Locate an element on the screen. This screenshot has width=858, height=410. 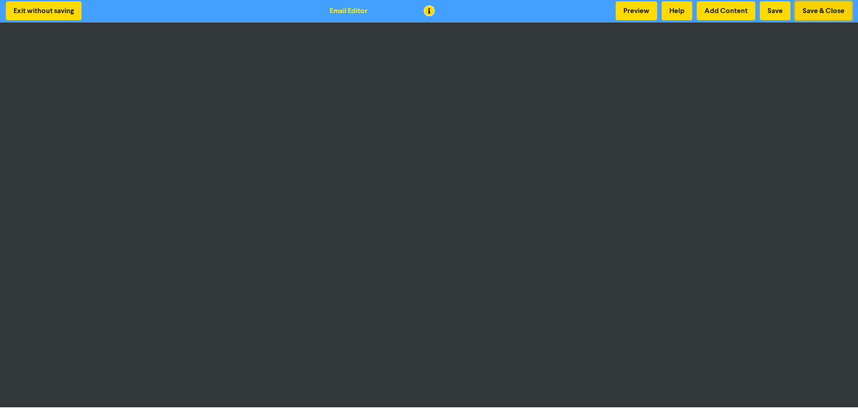
button: Save is located at coordinates (775, 11).